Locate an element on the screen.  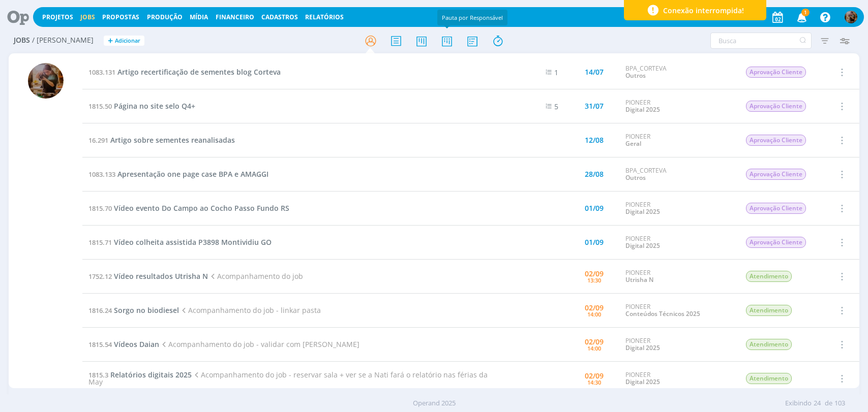
span: Exibindo is located at coordinates (798, 403).